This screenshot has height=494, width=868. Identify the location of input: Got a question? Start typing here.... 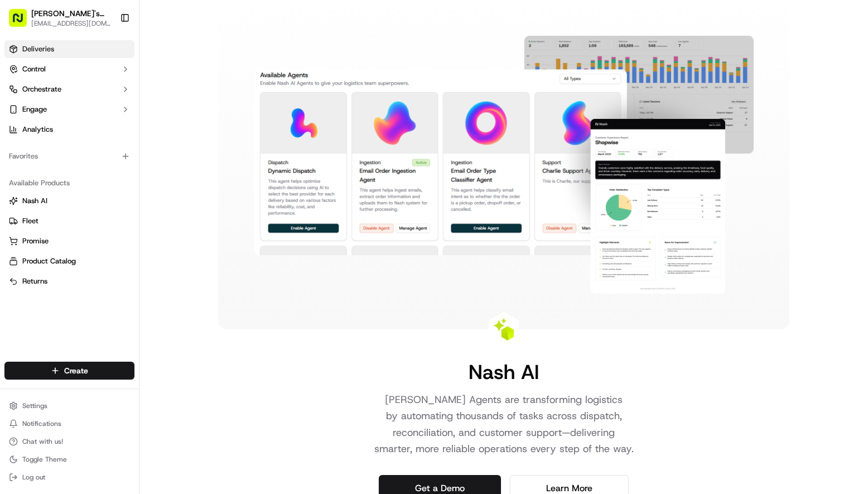
(115, 78).